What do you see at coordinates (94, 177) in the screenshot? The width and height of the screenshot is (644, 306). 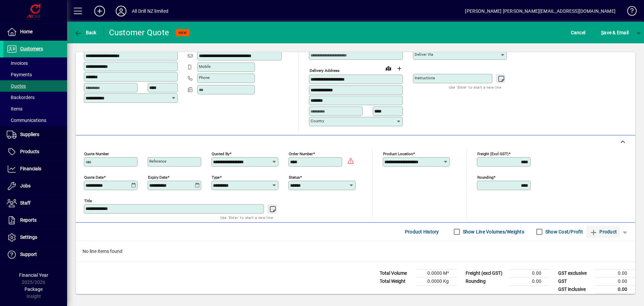 I see `mat-label: Quote date` at bounding box center [94, 177].